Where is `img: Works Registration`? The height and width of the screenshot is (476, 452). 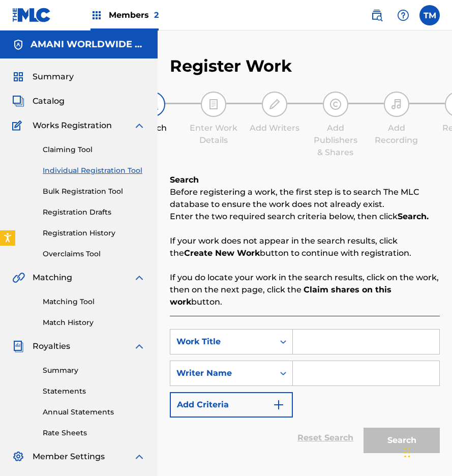 img: Works Registration is located at coordinates (19, 125).